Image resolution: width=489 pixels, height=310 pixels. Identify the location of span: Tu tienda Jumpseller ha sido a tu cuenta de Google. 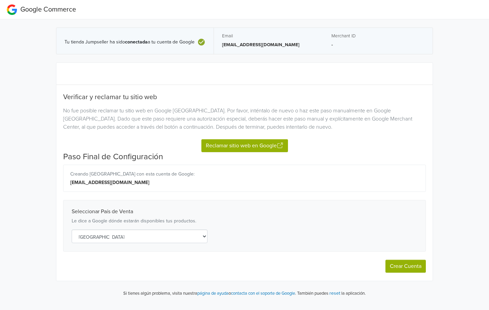
(129, 42).